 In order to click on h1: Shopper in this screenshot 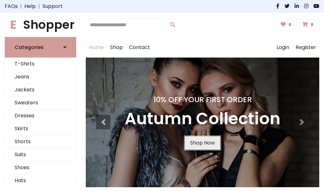, I will do `click(41, 25)`.